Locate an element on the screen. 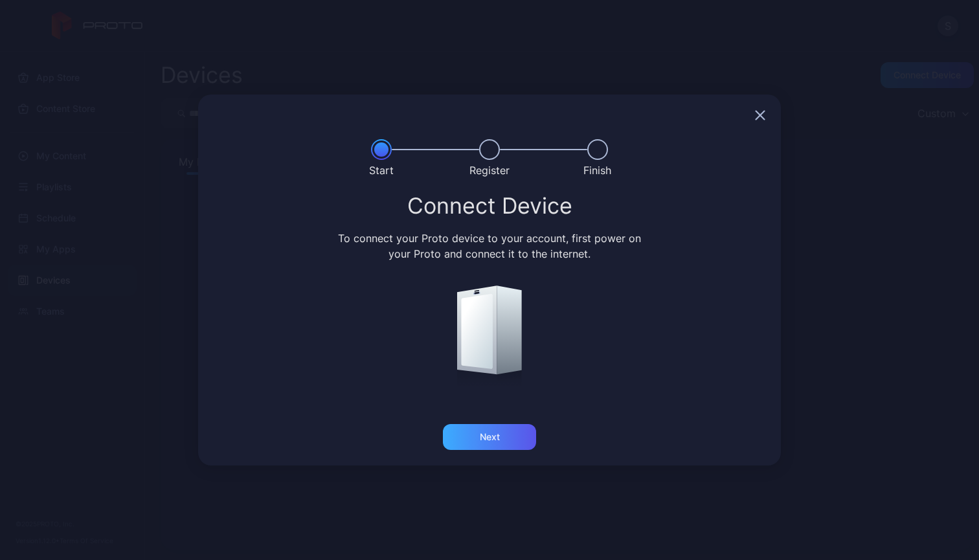  div: Next is located at coordinates (490, 437).